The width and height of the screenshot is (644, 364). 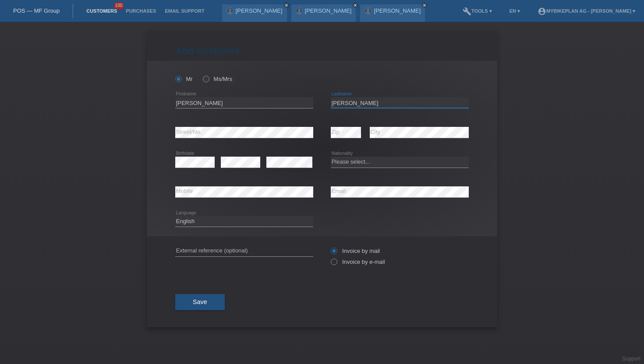 What do you see at coordinates (355, 251) in the screenshot?
I see `label: Invoice by mail` at bounding box center [355, 251].